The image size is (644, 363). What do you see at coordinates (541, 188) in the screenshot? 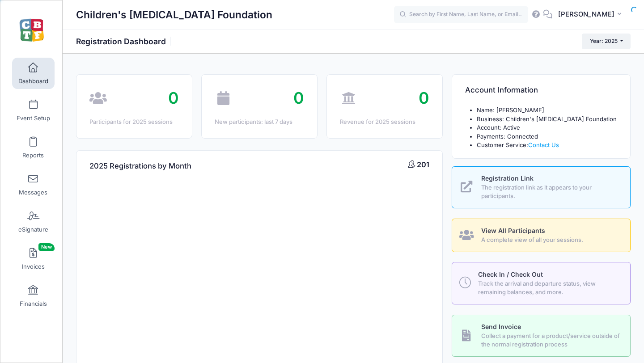
I see `a: Registration Link The registration link as it appears to your participants.` at bounding box center [541, 188].